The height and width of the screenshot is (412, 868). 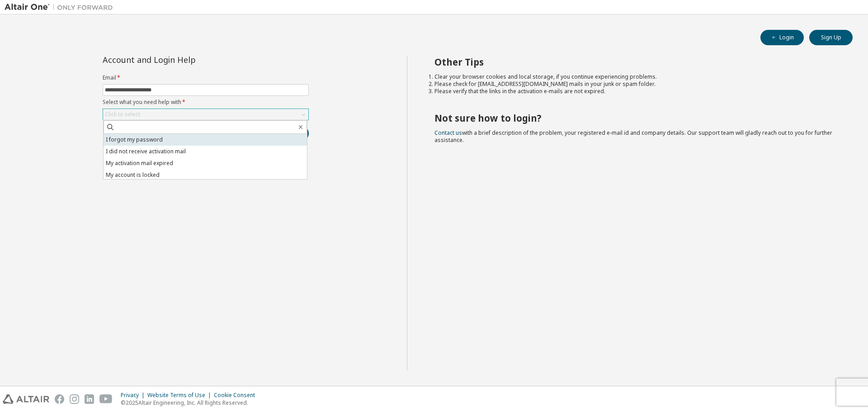 I want to click on img: facebook.svg, so click(x=59, y=399).